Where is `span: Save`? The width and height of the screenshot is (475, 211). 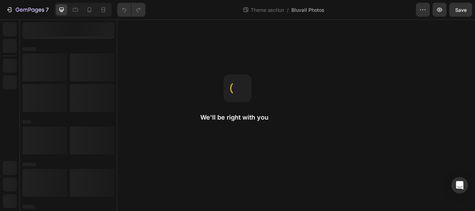
span: Save is located at coordinates (461, 10).